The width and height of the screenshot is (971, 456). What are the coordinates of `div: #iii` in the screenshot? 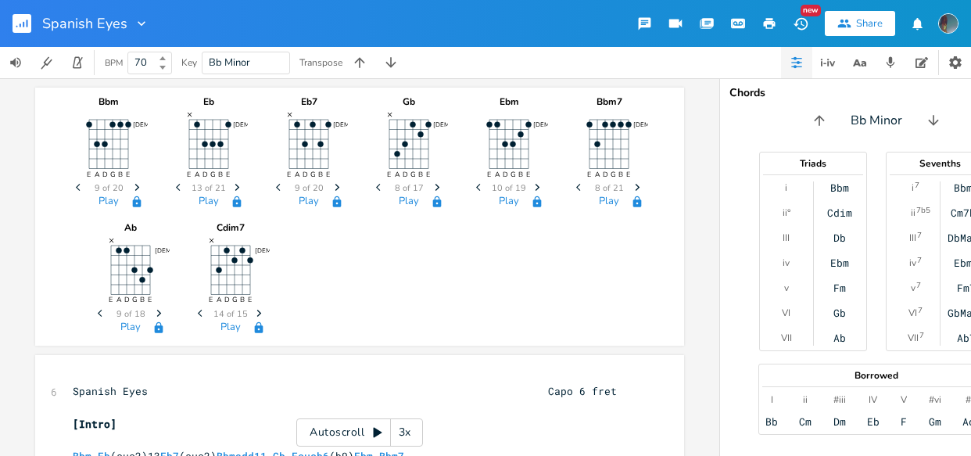 It's located at (840, 400).